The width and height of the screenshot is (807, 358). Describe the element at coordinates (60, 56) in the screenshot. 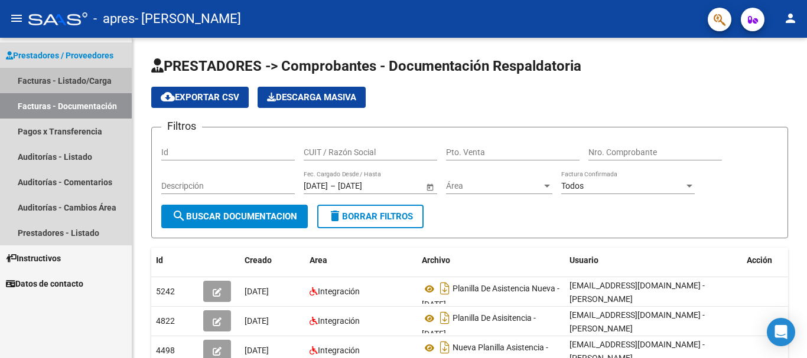

I see `span: Prestadores / Proveedores` at that location.